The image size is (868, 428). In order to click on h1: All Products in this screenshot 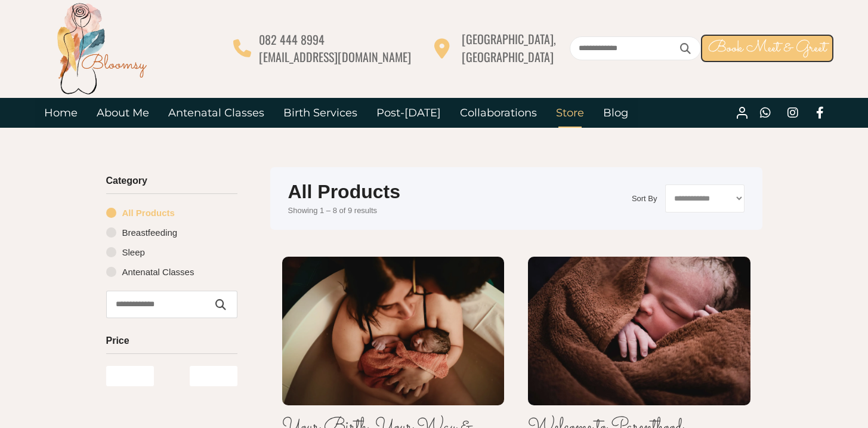, I will do `click(344, 192)`.